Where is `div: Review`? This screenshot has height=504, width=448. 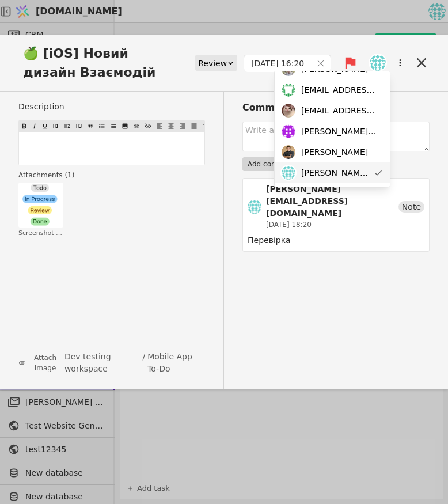 div: Review is located at coordinates (212, 64).